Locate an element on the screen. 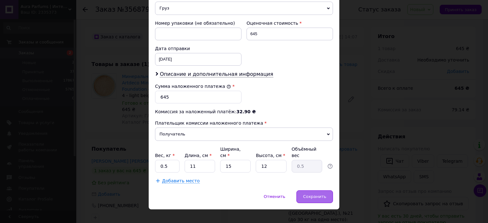  div: Комиссия за наложенный платёж: is located at coordinates (244, 112).